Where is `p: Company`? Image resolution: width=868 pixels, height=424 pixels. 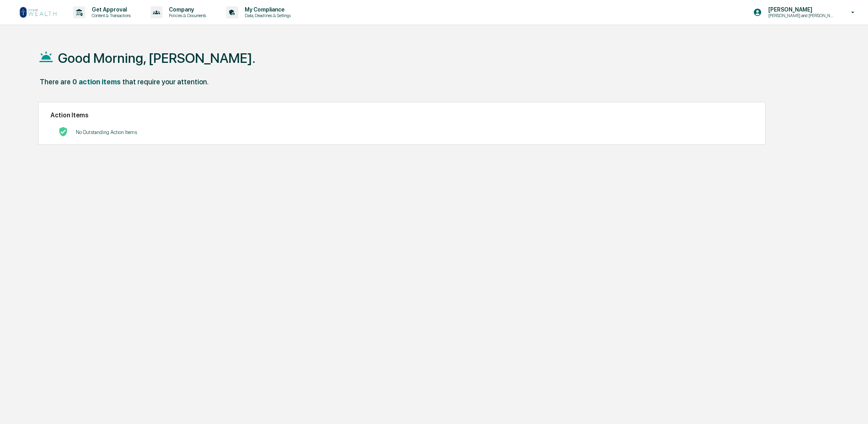 p: Company is located at coordinates (186, 10).